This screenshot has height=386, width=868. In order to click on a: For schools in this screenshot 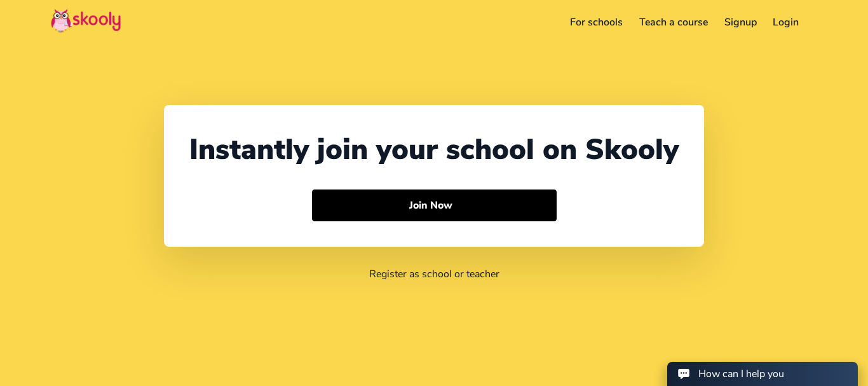, I will do `click(597, 22)`.